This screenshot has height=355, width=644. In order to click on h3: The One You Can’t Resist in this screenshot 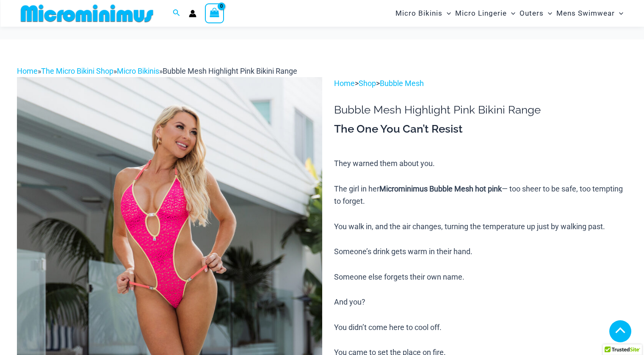, I will do `click(481, 129)`.